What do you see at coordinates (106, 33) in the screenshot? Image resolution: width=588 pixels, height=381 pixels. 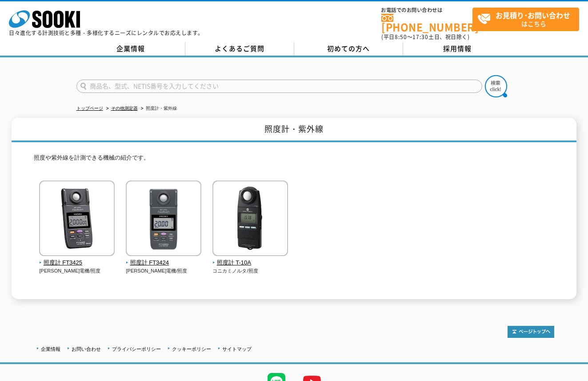 I see `p: 日々進化する計測技術と多種・多様化するニーズにレンタルでお応えします。` at bounding box center [106, 33].